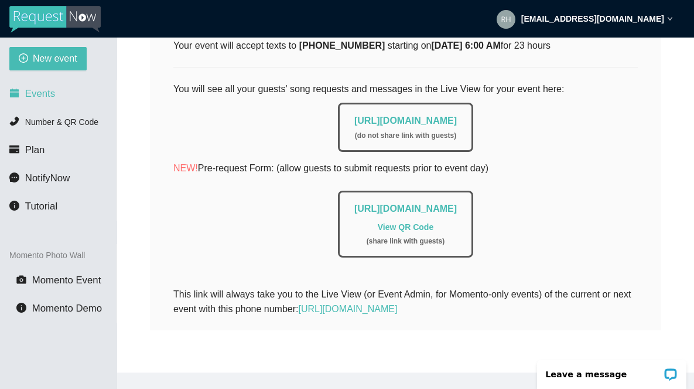 The width and height of the screenshot is (694, 389). What do you see at coordinates (55, 58) in the screenshot?
I see `span: New event` at bounding box center [55, 58].